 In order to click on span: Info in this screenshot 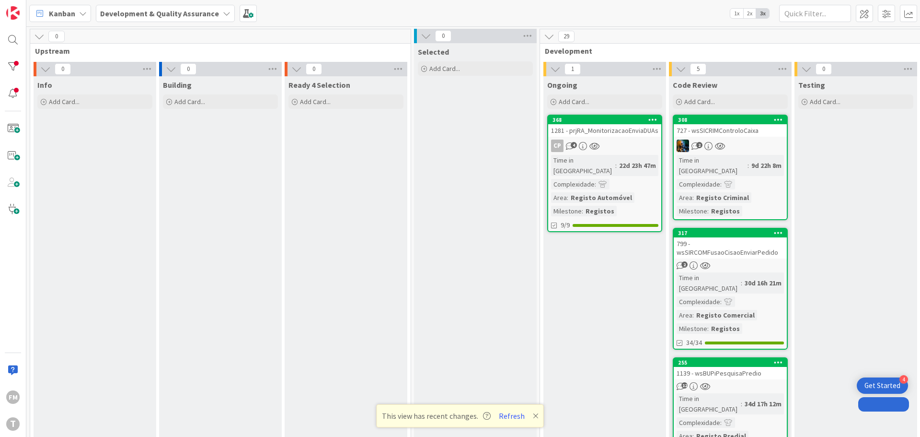, I will do `click(45, 85)`.